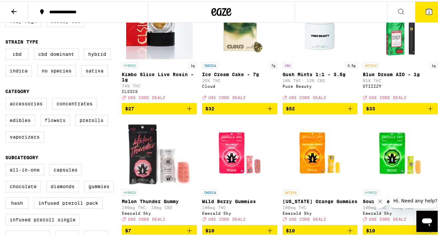 This screenshot has height=236, width=438. What do you see at coordinates (26, 103) in the screenshot?
I see `label: Accessories` at bounding box center [26, 103].